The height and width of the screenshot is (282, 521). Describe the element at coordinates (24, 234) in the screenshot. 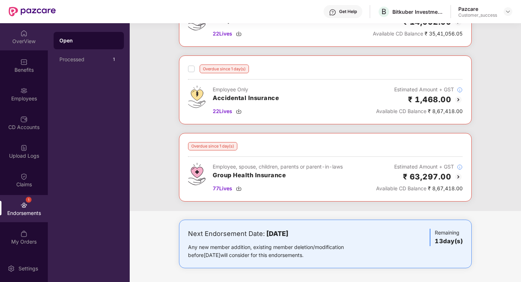

I see `img: svg+xml;base64,PHN2ZyBpZD0iTXlfT3JkZXJzIiBkYXRhLW5hbWU9Ik15IE9yZGVycyIgeG1sbnM9Imh0dHA6Ly93d3cudz...` at that location.